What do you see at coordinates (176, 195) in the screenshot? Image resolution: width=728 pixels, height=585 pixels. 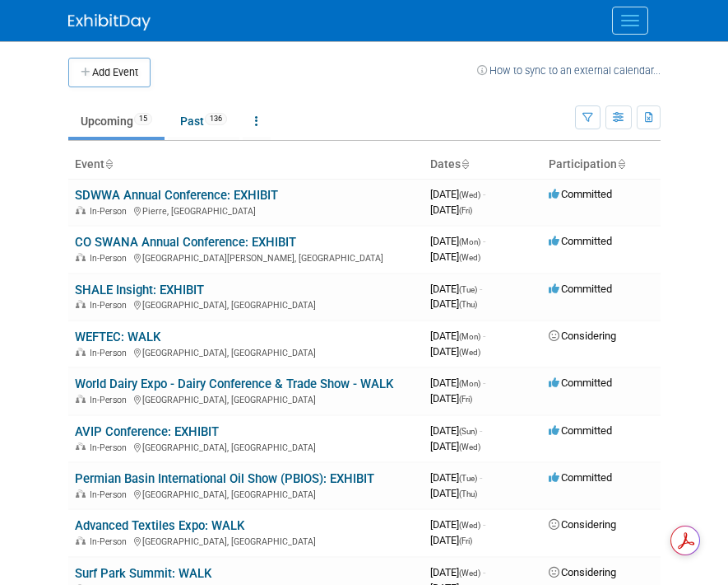 I see `a: SDWWA Annual Conference: EXHIBIT` at bounding box center [176, 195].